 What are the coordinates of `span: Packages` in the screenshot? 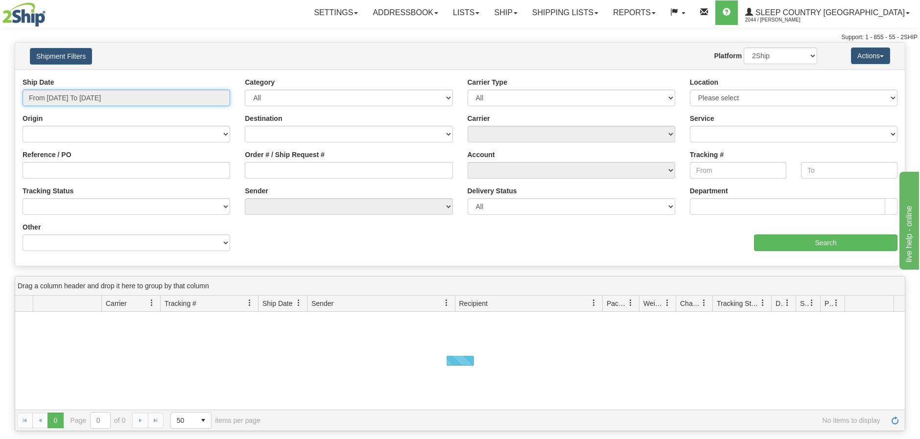 It's located at (617, 304).